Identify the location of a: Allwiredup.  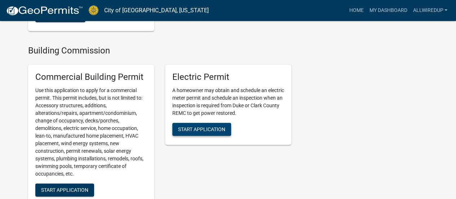
(430, 10).